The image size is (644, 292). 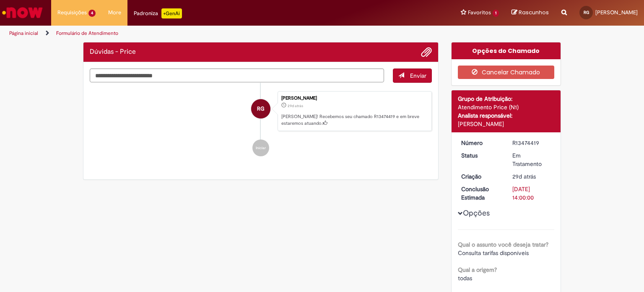 I want to click on button: Adicionar anexos, so click(x=426, y=52).